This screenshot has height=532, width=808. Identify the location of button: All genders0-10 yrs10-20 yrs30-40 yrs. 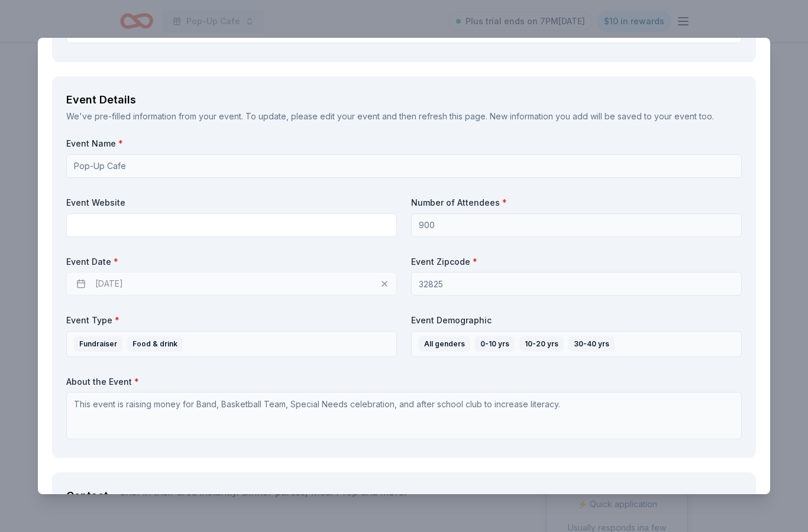
(576, 344).